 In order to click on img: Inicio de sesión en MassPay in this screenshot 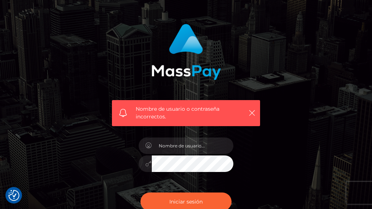, I will do `click(186, 52)`.